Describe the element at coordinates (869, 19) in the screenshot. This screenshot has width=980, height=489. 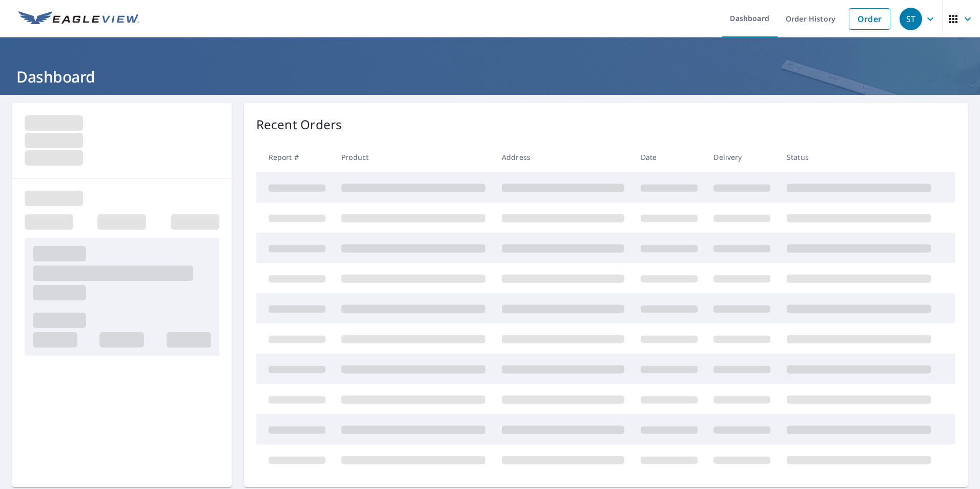
I see `a: Order` at that location.